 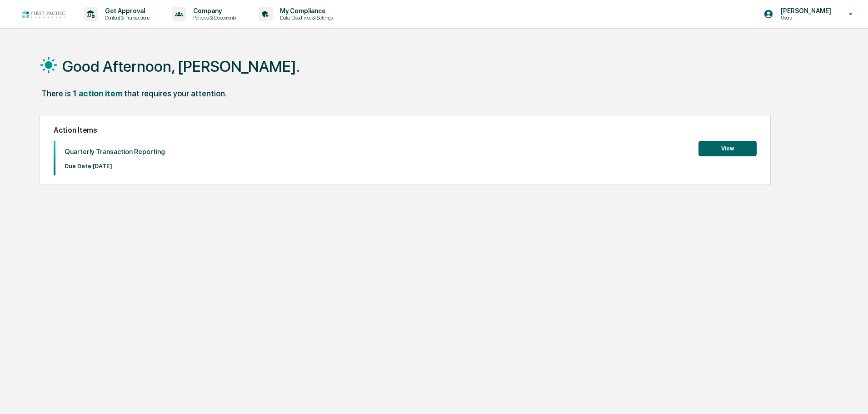 What do you see at coordinates (727, 148) in the screenshot?
I see `button: View` at bounding box center [727, 148].